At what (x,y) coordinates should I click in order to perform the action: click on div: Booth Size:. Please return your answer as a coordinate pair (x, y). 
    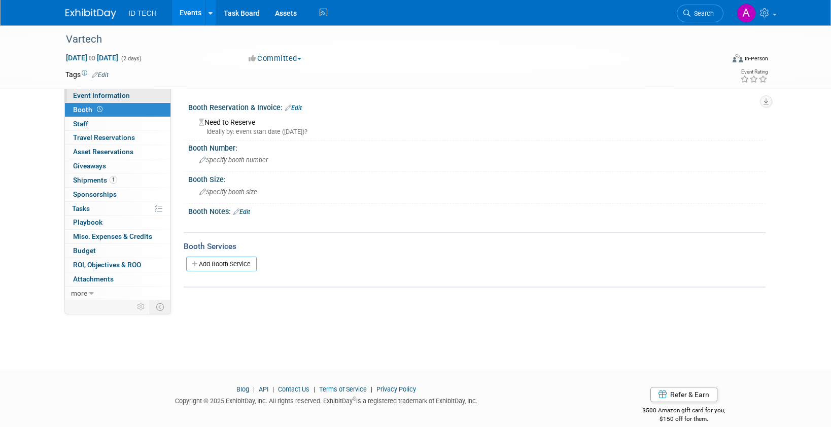
    Looking at the image, I should click on (477, 178).